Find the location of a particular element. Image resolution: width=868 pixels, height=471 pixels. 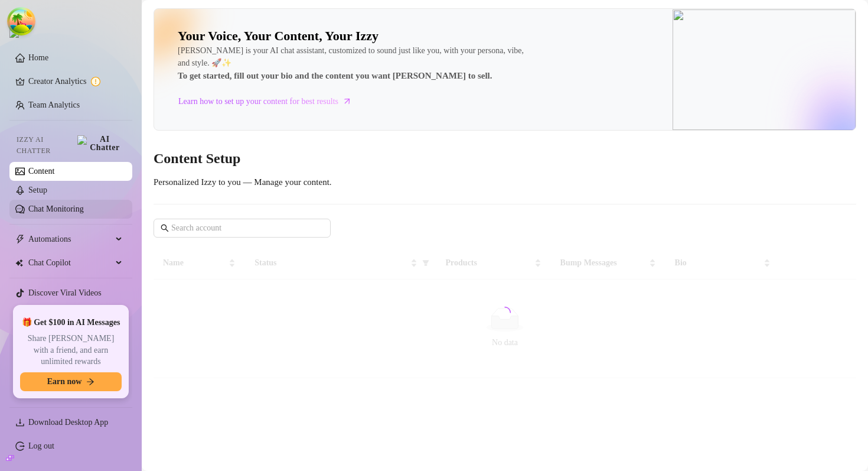

button: Earn nowarrow-right is located at coordinates (71, 382).